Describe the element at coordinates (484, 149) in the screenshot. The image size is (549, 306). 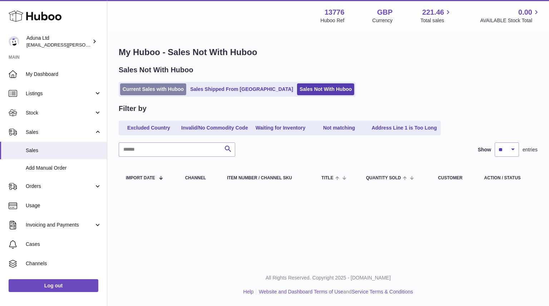
I see `label: Show` at that location.